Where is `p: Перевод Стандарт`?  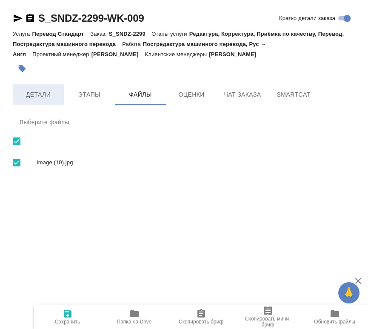 p: Перевод Стандарт is located at coordinates (61, 34).